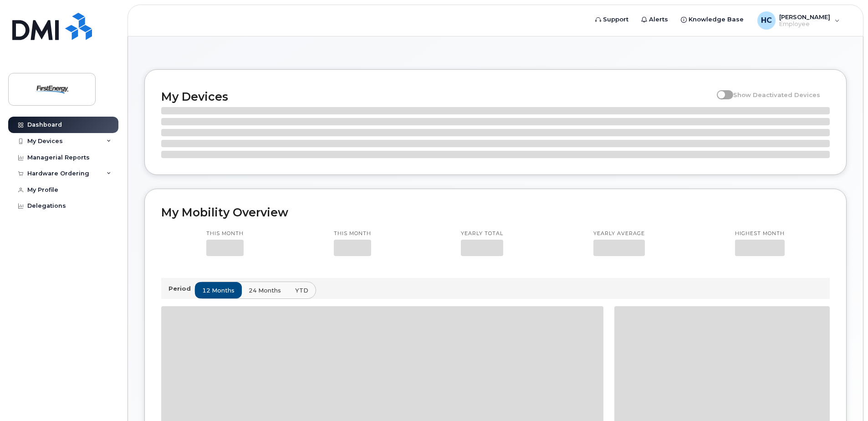 This screenshot has height=421, width=868. Describe the element at coordinates (437, 97) in the screenshot. I see `h2: My Devices` at that location.